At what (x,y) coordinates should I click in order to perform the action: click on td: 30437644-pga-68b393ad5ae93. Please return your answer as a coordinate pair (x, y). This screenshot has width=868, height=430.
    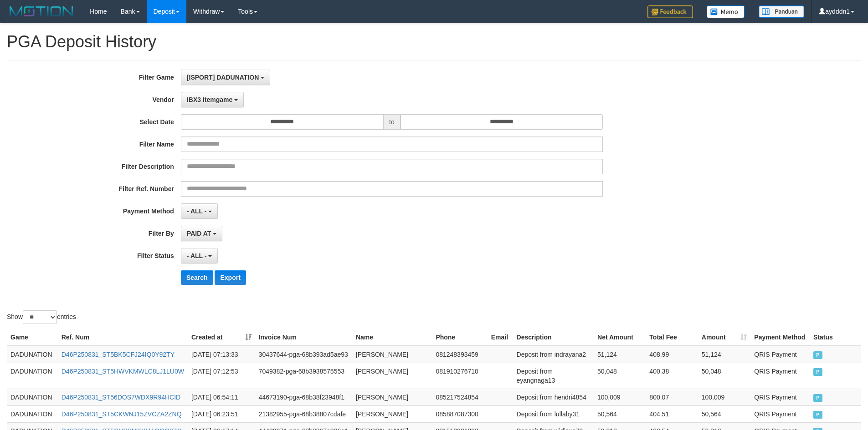
    Looking at the image, I should click on (303, 354).